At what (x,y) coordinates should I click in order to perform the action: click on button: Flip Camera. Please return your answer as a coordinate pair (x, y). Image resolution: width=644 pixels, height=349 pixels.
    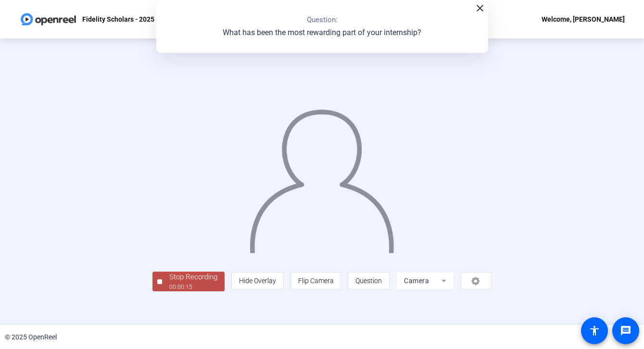
    Looking at the image, I should click on (316, 280).